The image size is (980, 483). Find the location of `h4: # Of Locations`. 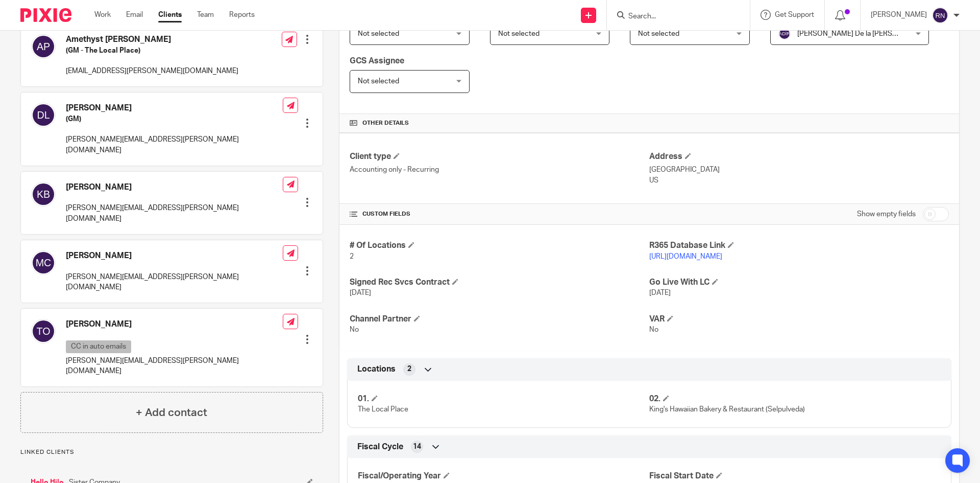

h4: # Of Locations is located at coordinates (499, 245).